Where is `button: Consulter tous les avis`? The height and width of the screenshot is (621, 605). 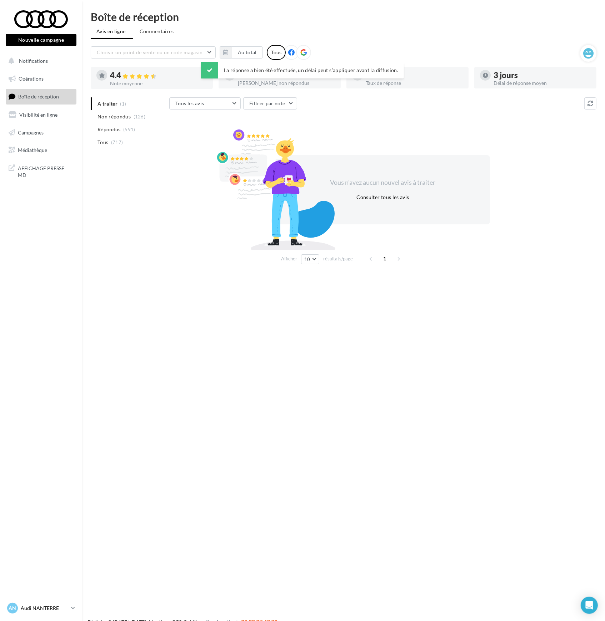
button: Consulter tous les avis is located at coordinates (382, 197).